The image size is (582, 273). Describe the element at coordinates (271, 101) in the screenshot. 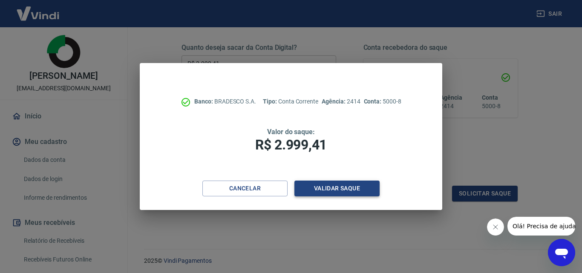

I see `span: Tipo:` at that location.